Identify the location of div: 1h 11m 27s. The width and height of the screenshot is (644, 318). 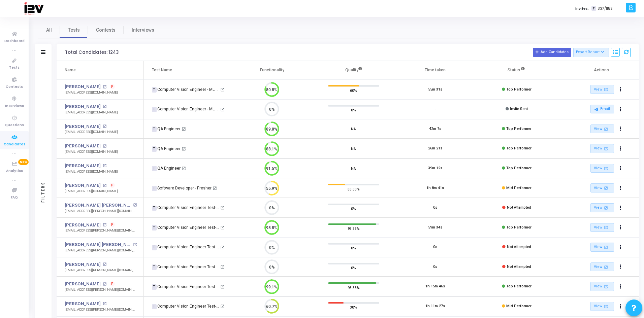
(435, 306).